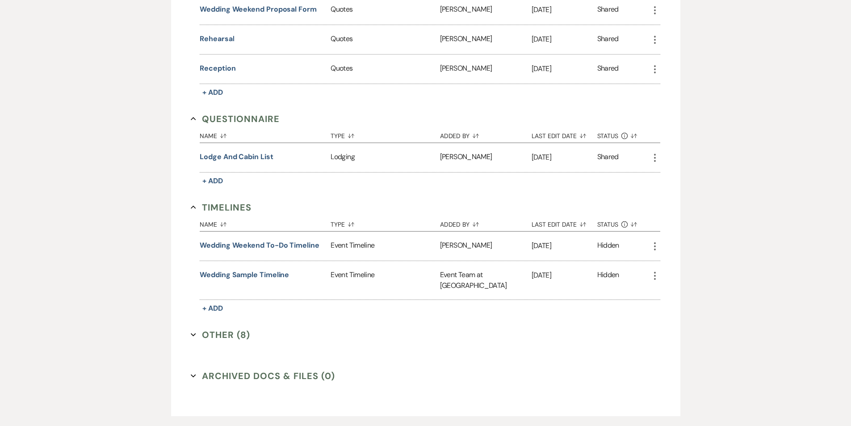 This screenshot has height=426, width=851. Describe the element at coordinates (220, 335) in the screenshot. I see `button: Other (8)` at that location.